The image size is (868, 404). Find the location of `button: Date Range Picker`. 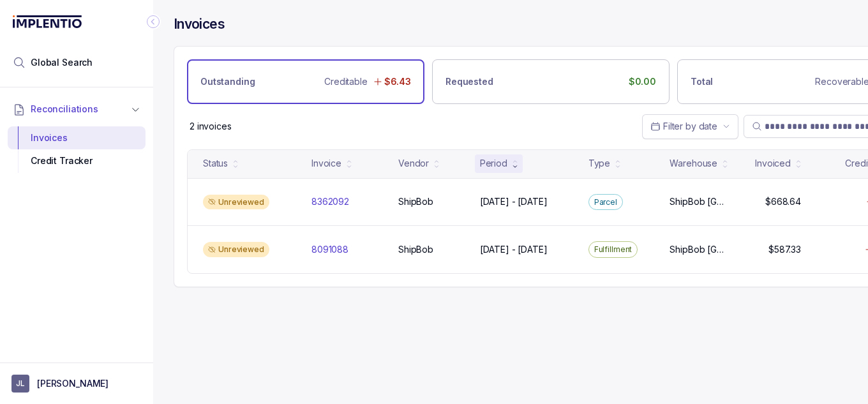

button: Date Range Picker is located at coordinates (690, 127).